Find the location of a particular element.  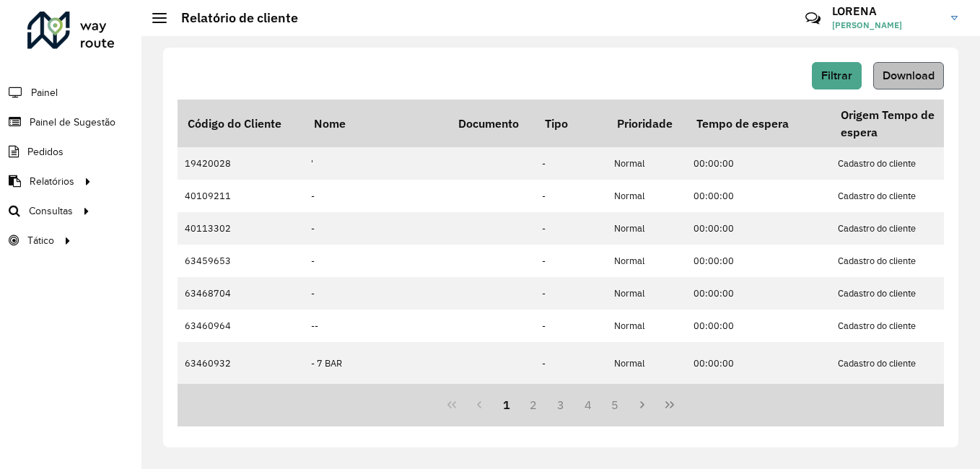

button: 3 is located at coordinates (560, 405).